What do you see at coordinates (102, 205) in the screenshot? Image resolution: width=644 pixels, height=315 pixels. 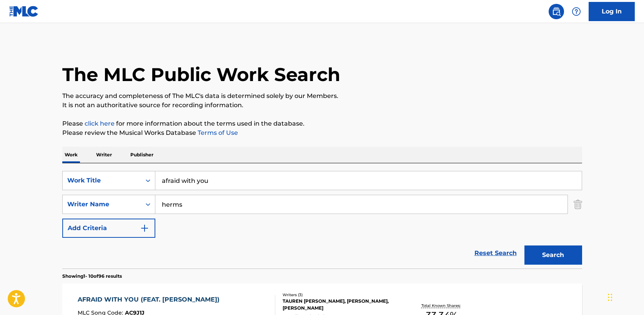 I see `div: Writer Name` at bounding box center [102, 205].